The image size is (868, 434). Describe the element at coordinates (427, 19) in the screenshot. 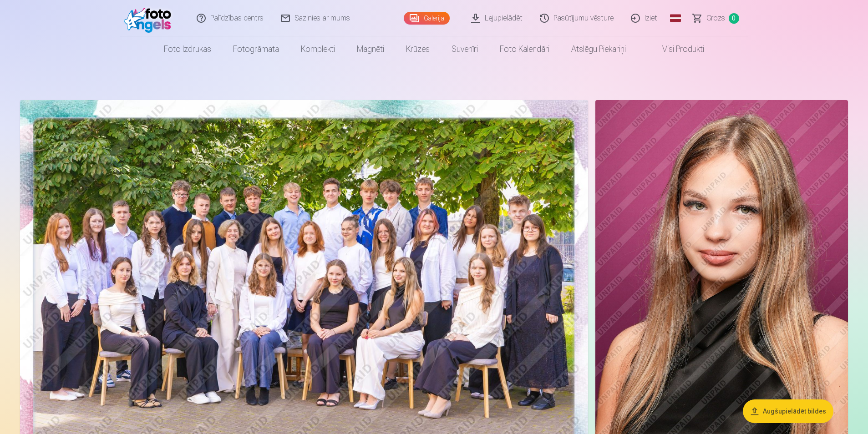

I see `a: Galerija` at that location.